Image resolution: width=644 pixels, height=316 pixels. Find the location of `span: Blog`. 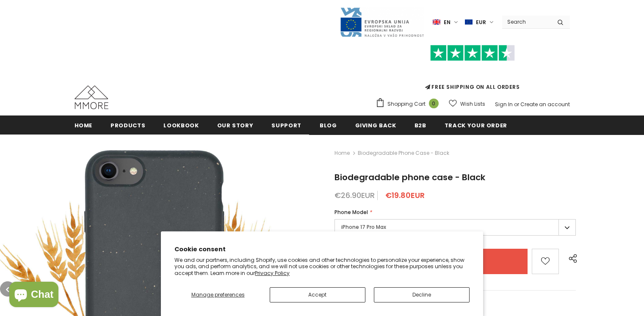

span: Blog is located at coordinates (328, 125).